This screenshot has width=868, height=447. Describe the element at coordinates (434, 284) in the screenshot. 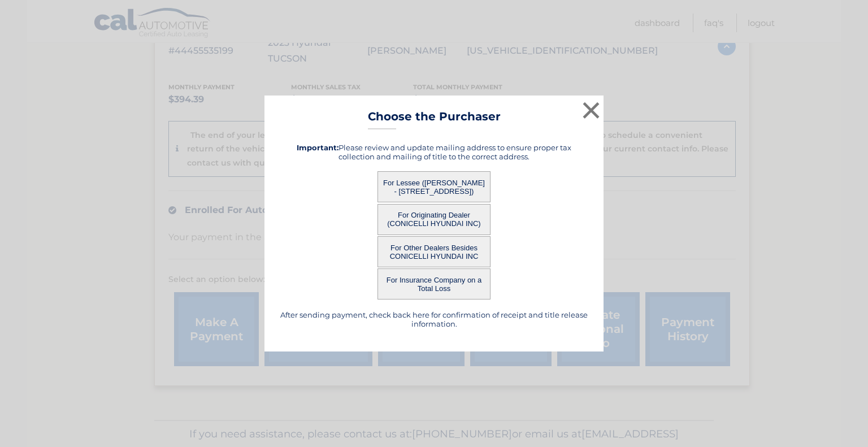

I see `button: For Insurance Company on a Total Loss` at that location.